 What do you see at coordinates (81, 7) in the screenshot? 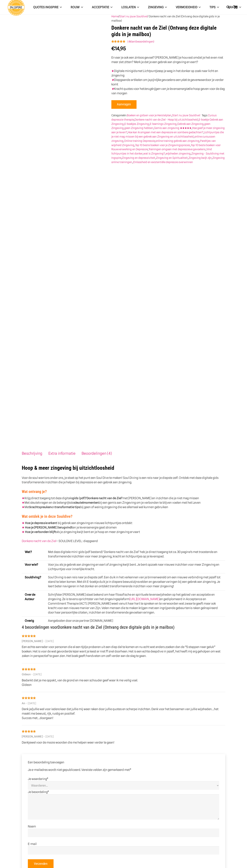
I see `span: ROUW Menu` at bounding box center [81, 7].